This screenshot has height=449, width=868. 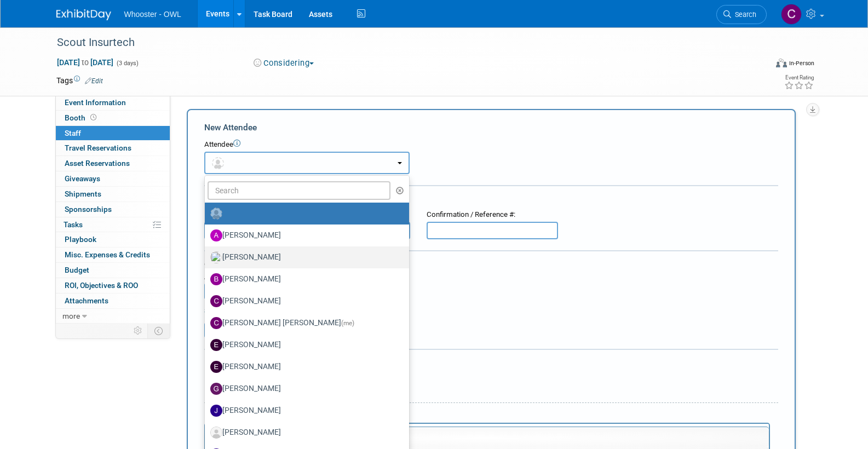 I want to click on img: B.jpg, so click(x=216, y=279).